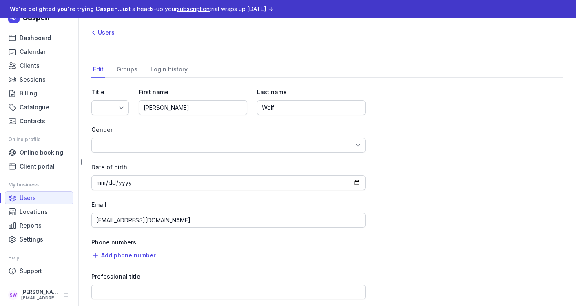 This screenshot has width=576, height=306. I want to click on span: Users, so click(28, 198).